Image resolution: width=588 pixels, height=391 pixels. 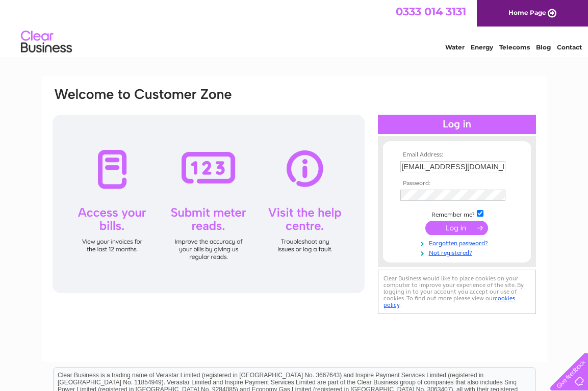 What do you see at coordinates (430, 11) in the screenshot?
I see `span: 0333 014 3131` at bounding box center [430, 11].